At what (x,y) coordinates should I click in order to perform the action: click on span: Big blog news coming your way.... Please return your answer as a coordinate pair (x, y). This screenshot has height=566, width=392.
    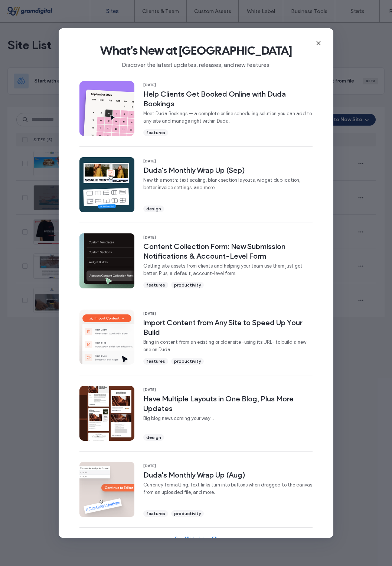
    Looking at the image, I should click on (228, 419).